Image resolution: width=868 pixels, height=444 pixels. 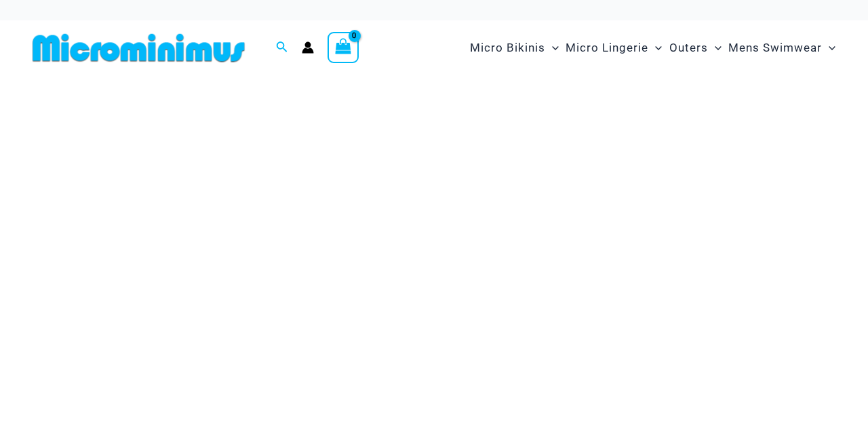 I want to click on a: Account icon link, so click(x=308, y=47).